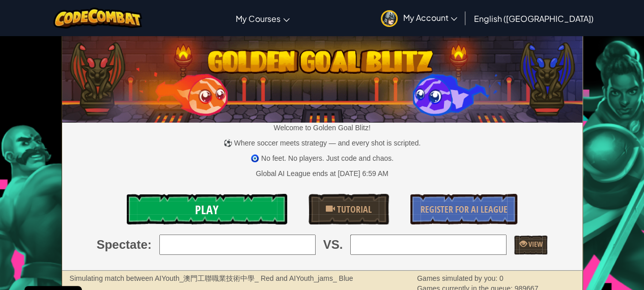 This screenshot has height=290, width=644. Describe the element at coordinates (98, 18) in the screenshot. I see `img: CodeCombat logo` at that location.